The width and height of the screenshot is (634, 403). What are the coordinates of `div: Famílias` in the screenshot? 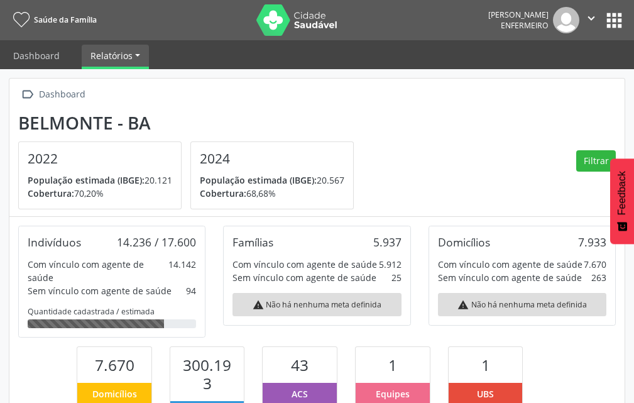 It's located at (253, 242).